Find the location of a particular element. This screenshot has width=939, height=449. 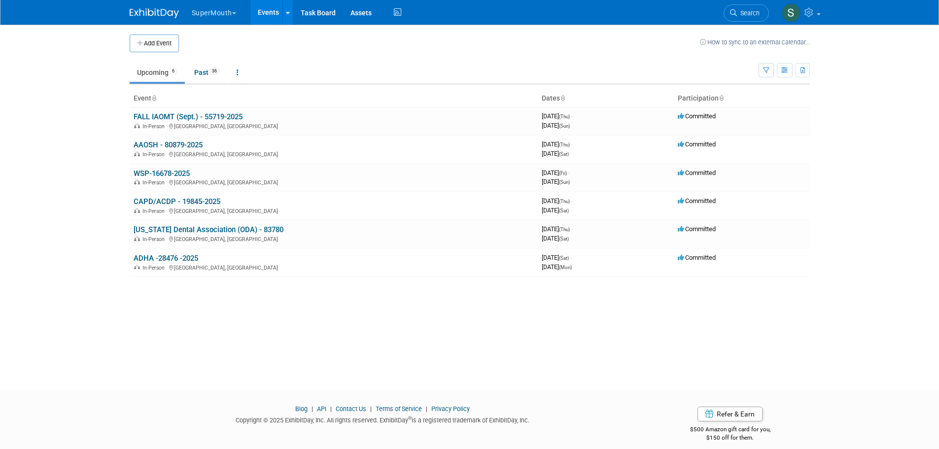

a: AAOSH - 80879-2025 is located at coordinates (168, 145).